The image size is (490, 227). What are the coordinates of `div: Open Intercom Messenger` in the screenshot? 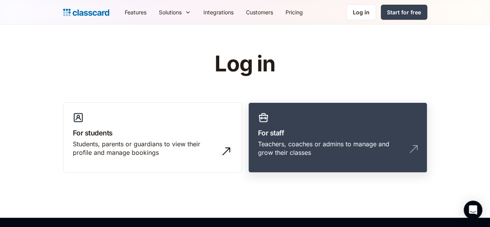 It's located at (473, 210).